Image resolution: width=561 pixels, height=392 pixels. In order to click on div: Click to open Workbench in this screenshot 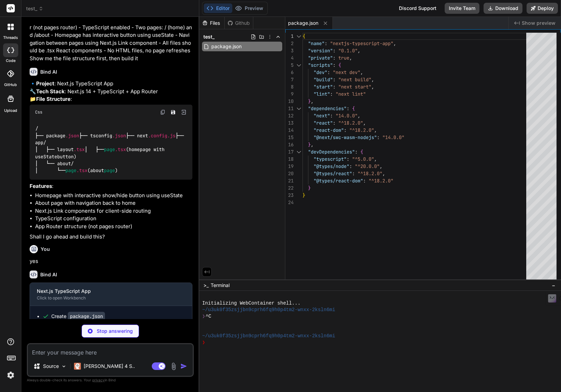, I will do `click(105, 298)`.